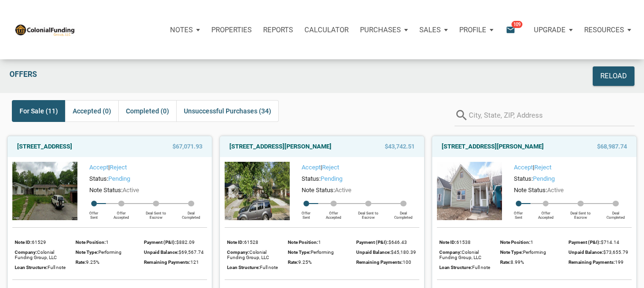  I want to click on button: Sales, so click(433, 30).